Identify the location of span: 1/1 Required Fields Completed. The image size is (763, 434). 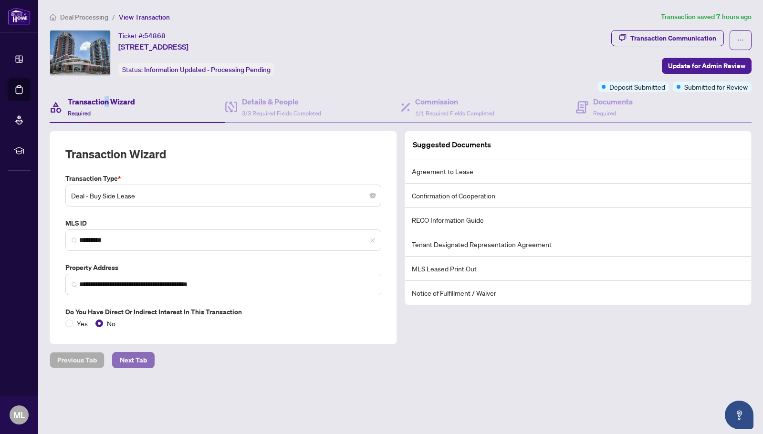
(455, 113).